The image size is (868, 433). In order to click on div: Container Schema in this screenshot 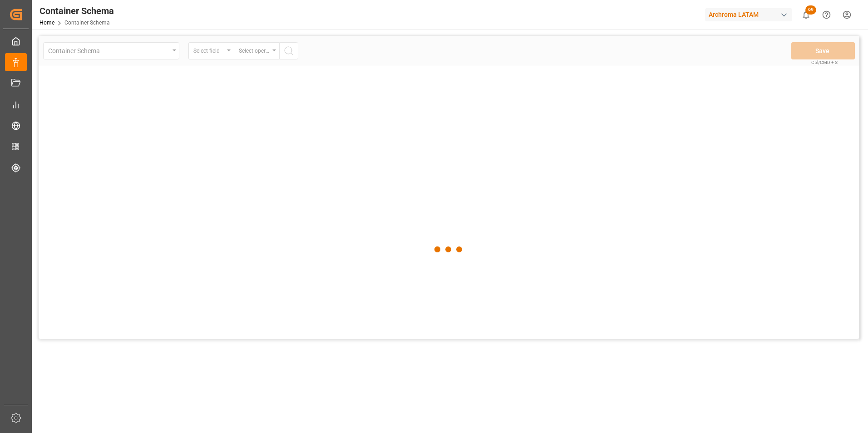, I will do `click(77, 11)`.